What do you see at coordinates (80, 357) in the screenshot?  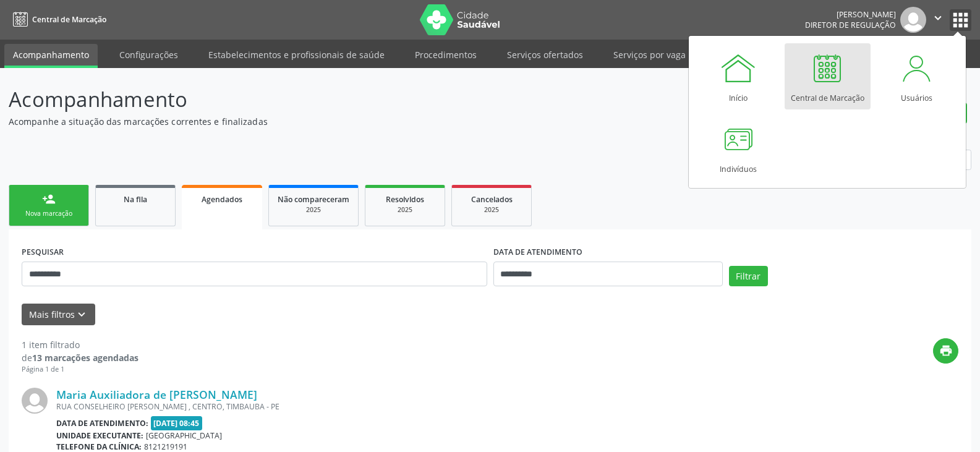 I see `div: de` at bounding box center [80, 357].